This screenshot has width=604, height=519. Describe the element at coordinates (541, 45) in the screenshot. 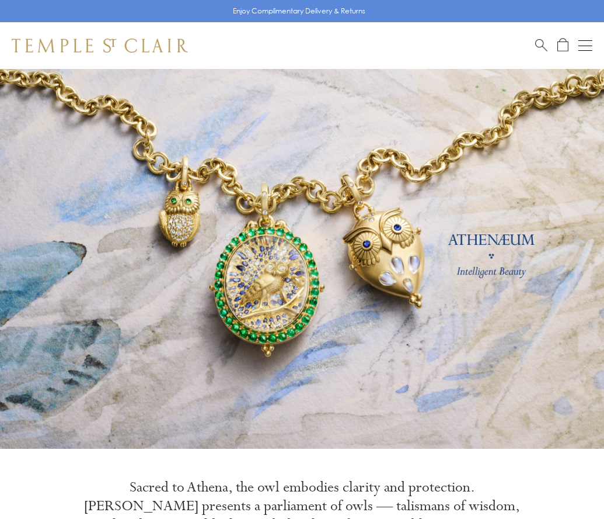

I see `a: Search` at that location.